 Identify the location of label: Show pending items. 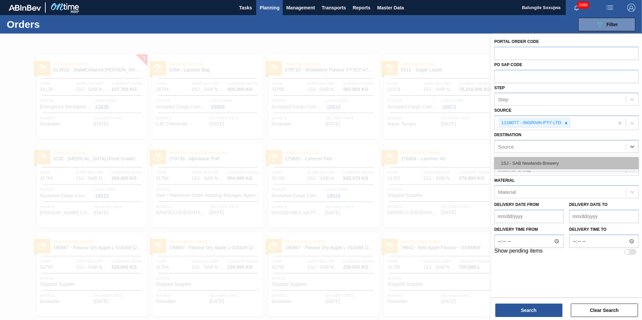
(518, 252).